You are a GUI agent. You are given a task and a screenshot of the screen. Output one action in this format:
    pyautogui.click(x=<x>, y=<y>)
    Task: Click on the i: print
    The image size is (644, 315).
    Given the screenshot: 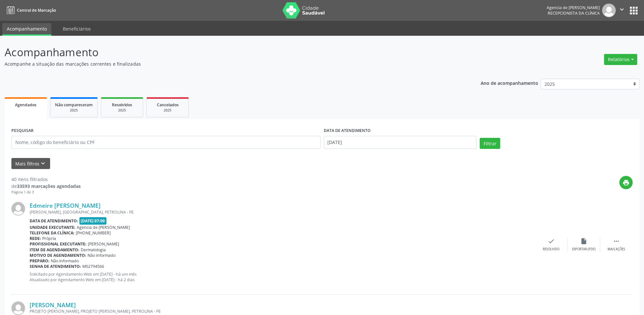 What is the action you would take?
    pyautogui.click(x=626, y=183)
    